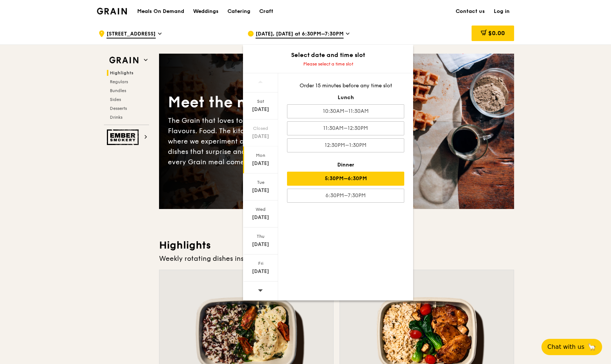 The image size is (611, 364). Describe the element at coordinates (116, 117) in the screenshot. I see `span: Drinks` at that location.